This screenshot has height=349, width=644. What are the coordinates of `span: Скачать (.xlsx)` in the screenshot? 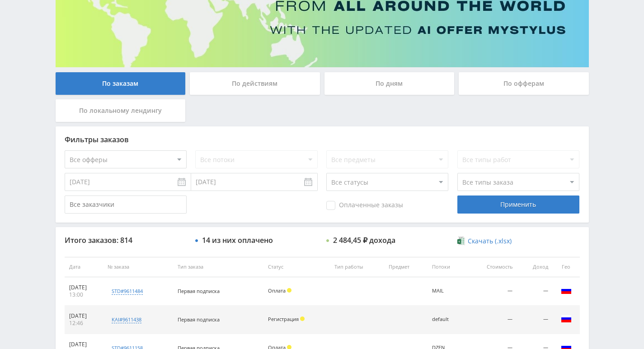 It's located at (489, 241).